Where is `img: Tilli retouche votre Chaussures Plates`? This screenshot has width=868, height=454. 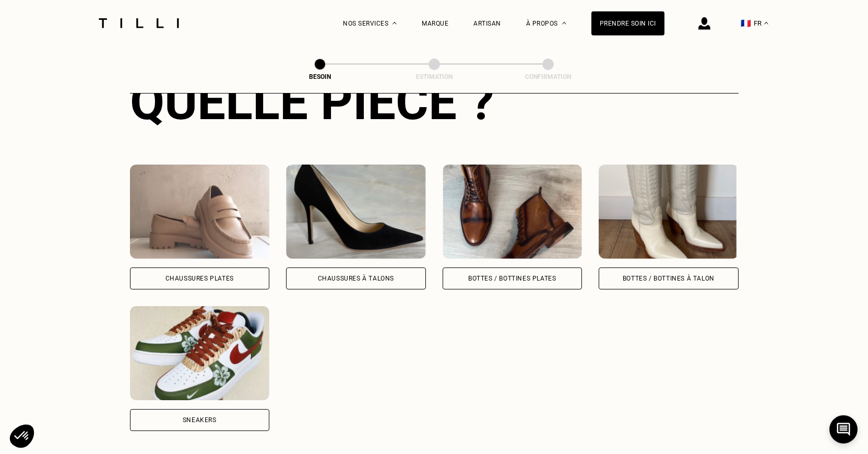
img: Tilli retouche votre Chaussures Plates is located at coordinates (200, 212).